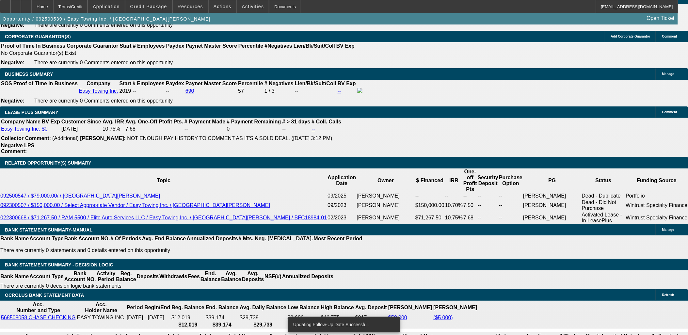 This screenshot has height=335, width=688. Describe the element at coordinates (279, 83) in the screenshot. I see `b: # Negatives` at that location.